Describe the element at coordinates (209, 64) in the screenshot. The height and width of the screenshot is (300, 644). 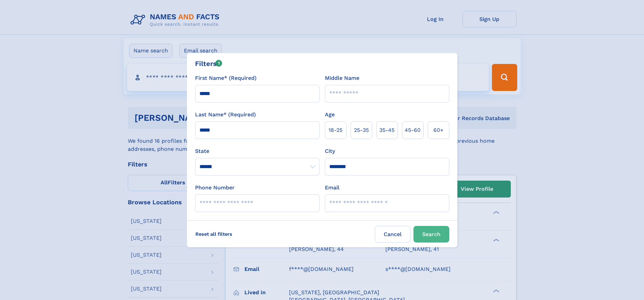
I see `div: Filters` at that location.